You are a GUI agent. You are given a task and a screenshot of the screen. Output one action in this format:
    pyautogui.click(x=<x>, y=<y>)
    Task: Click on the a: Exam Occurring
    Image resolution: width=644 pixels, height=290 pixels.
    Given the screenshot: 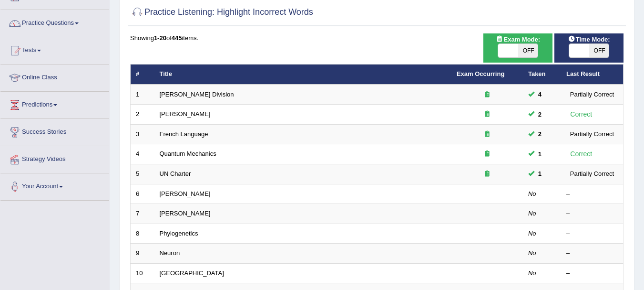 What is the action you would take?
    pyautogui.click(x=481, y=74)
    